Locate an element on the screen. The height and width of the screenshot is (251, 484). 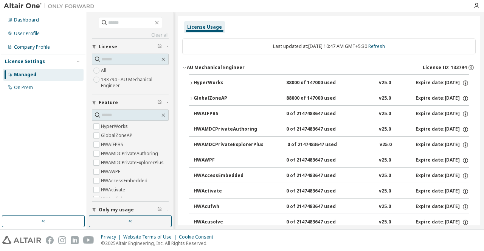
div: HWAWPF is located at coordinates (228, 161).